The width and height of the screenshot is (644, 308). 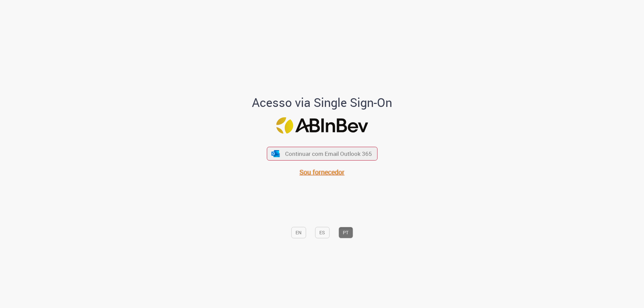 I want to click on button: EN, so click(x=299, y=233).